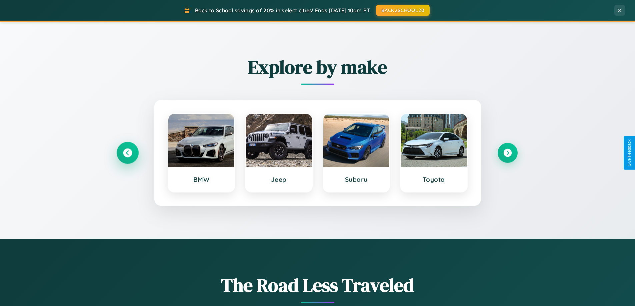  Describe the element at coordinates (629, 153) in the screenshot. I see `div: Give Feedback` at that location.